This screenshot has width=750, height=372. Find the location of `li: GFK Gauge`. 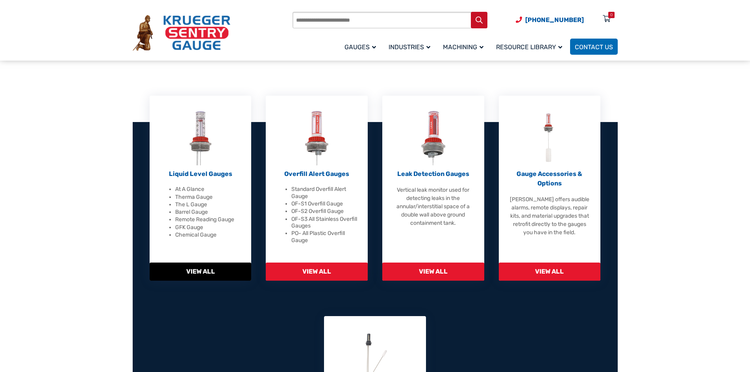

li: GFK Gauge is located at coordinates (208, 228).